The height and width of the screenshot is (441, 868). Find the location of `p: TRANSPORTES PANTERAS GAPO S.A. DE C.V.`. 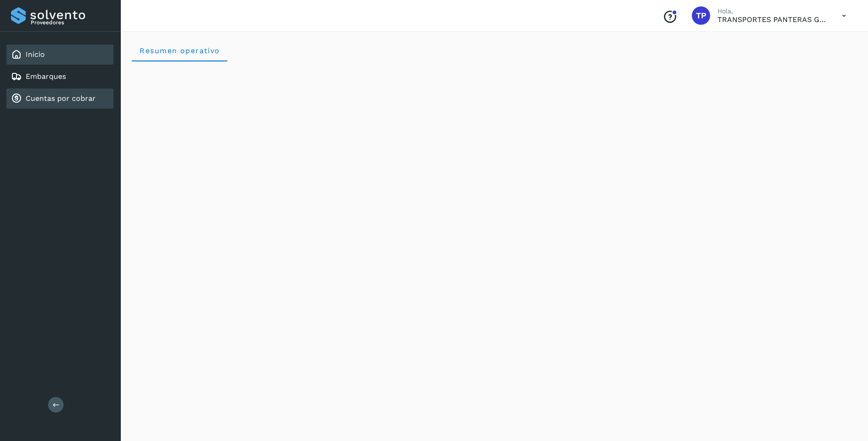

p: TRANSPORTES PANTERAS GAPO S.A. DE C.V. is located at coordinates (772, 19).